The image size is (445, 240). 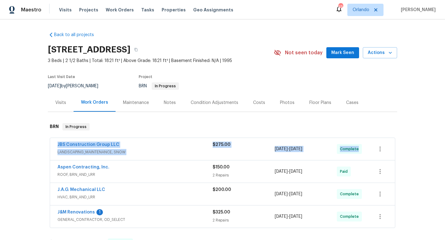 I want to click on span: Projects, so click(x=89, y=10).